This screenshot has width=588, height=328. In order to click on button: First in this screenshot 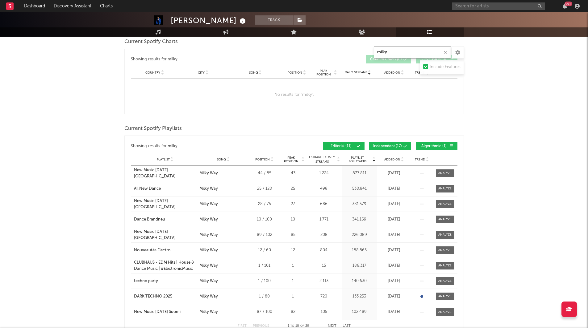, I will do `click(242, 326)`.